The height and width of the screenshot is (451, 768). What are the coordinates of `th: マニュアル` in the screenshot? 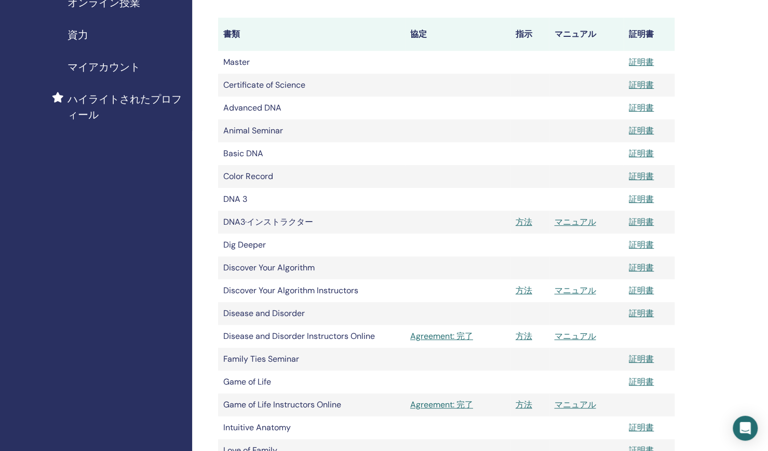 It's located at (586, 34).